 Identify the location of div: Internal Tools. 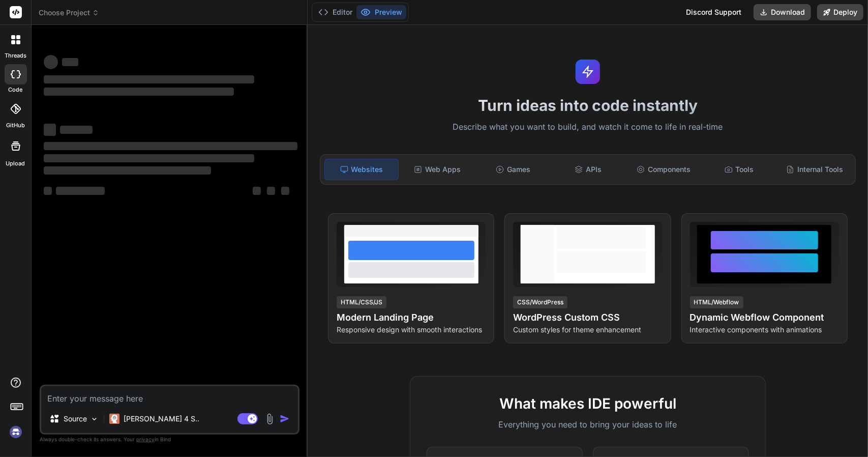
(815, 169).